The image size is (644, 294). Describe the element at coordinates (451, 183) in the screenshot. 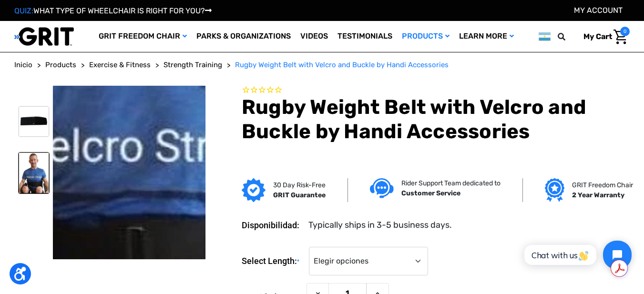

I see `p: Rider Support Team dedicated to` at that location.